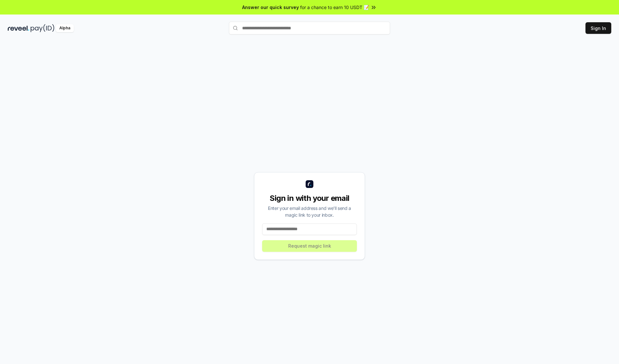 This screenshot has height=364, width=619. I want to click on img: pay_id, so click(43, 28).